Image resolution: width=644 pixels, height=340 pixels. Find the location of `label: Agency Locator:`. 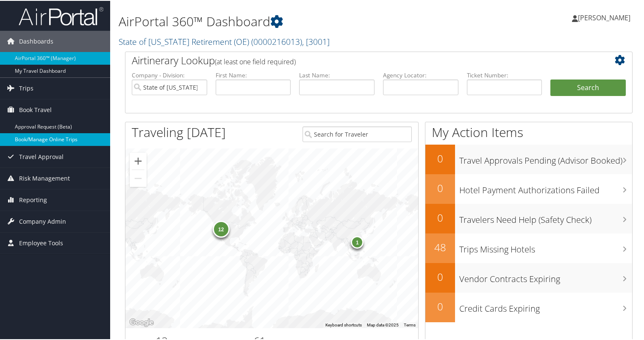

label: Agency Locator: is located at coordinates (420, 75).